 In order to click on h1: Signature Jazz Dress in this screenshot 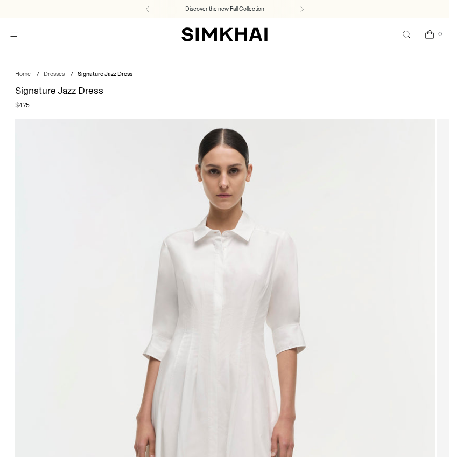, I will do `click(225, 90)`.